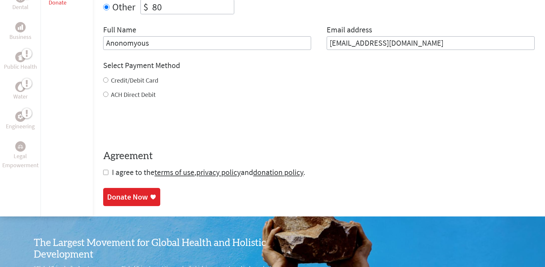  What do you see at coordinates (120, 31) in the screenshot?
I see `label: Full Name` at bounding box center [120, 31].